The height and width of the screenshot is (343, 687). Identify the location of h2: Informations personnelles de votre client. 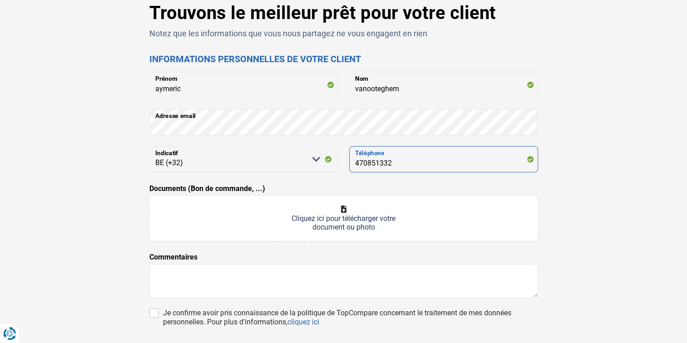
(344, 59).